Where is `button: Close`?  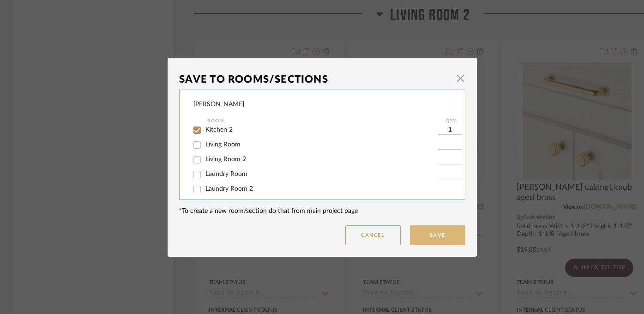
button: Close is located at coordinates (461, 78).